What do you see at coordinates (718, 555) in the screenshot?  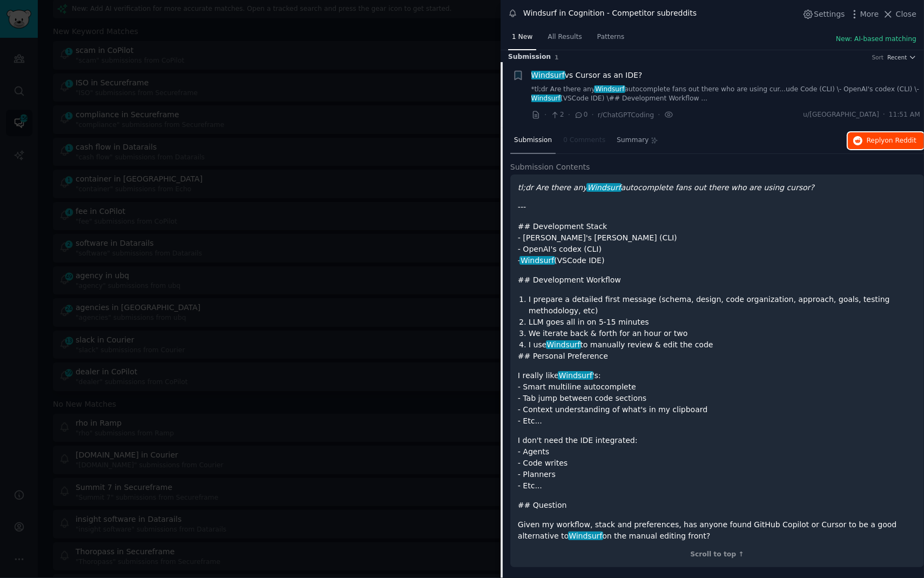 I see `div: Scroll to top ↑` at bounding box center [718, 555].